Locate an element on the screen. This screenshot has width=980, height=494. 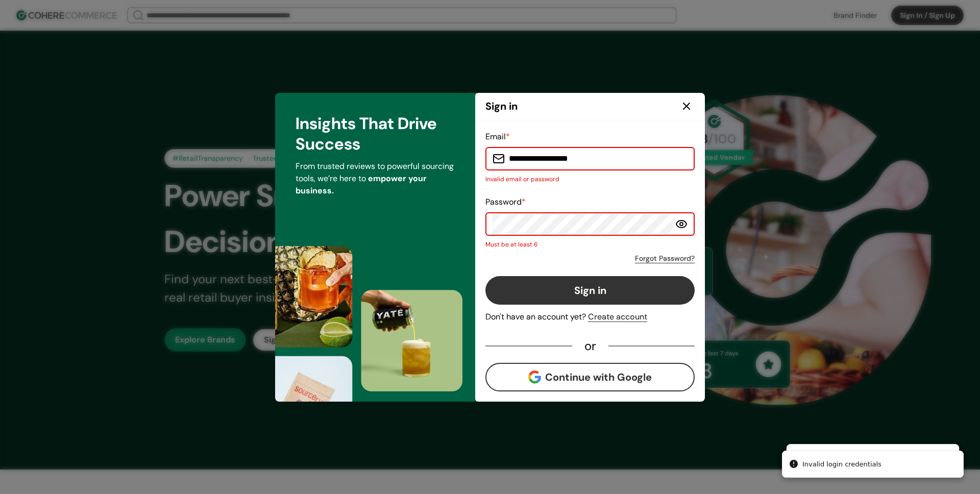
label: Password is located at coordinates (506, 201).